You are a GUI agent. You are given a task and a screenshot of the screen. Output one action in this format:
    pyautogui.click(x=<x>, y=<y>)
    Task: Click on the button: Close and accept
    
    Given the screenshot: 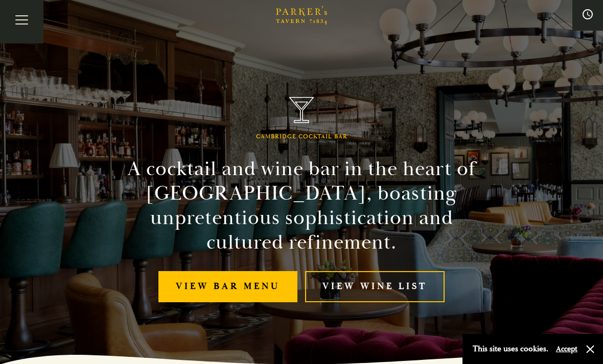 What is the action you would take?
    pyautogui.click(x=590, y=349)
    